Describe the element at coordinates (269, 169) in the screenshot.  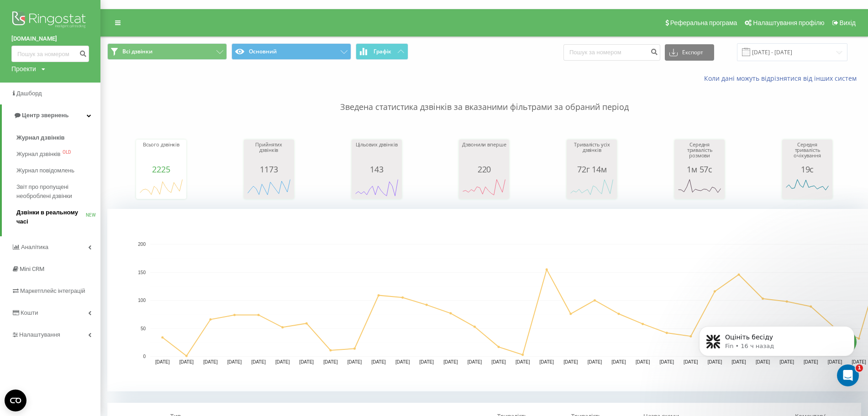
I see `div: 1173` at that location.